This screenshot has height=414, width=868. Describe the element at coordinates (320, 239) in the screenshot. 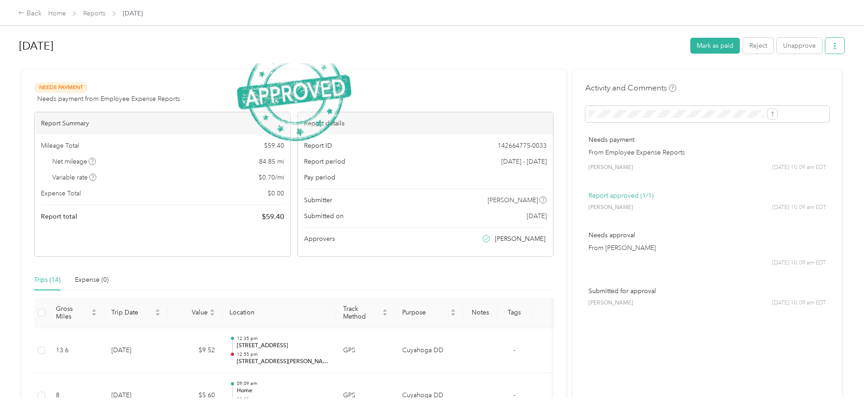

I see `span: Approvers` at that location.